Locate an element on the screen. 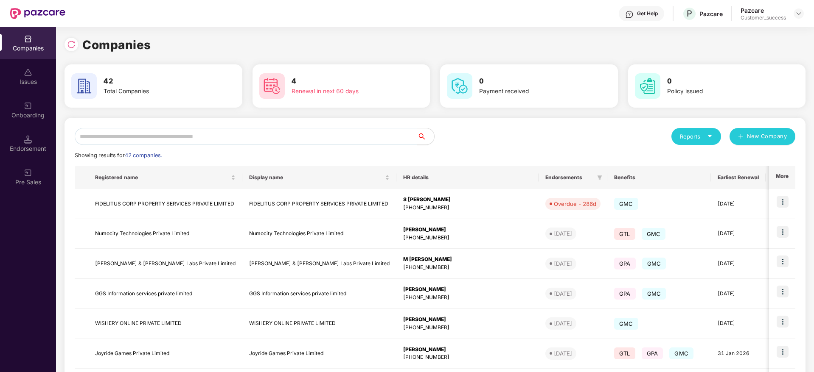  div: Total Companies is located at coordinates (157, 92).